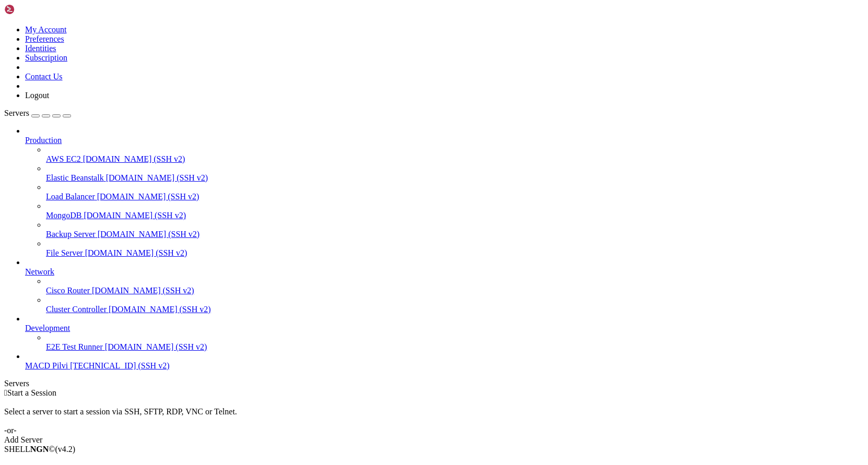 The height and width of the screenshot is (465, 868). I want to click on span: AWS EC2, so click(63, 159).